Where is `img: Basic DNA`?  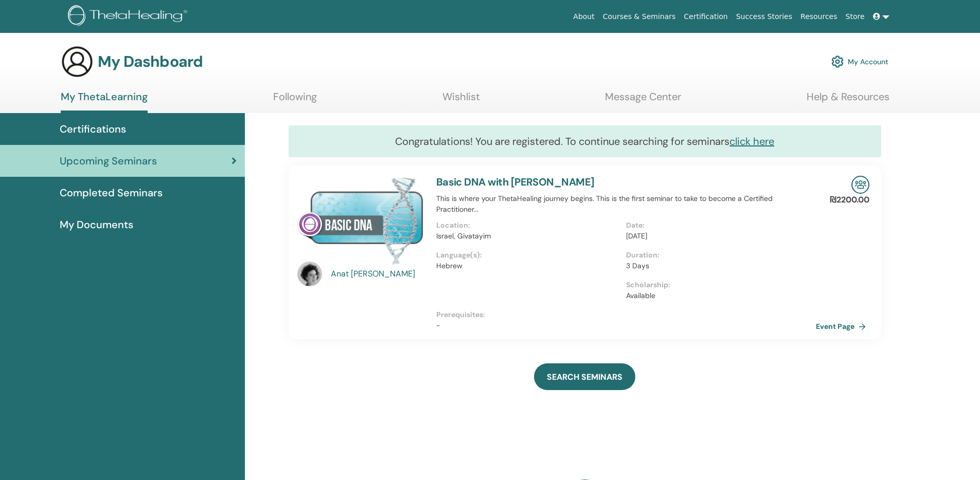
img: Basic DNA is located at coordinates (360, 220).